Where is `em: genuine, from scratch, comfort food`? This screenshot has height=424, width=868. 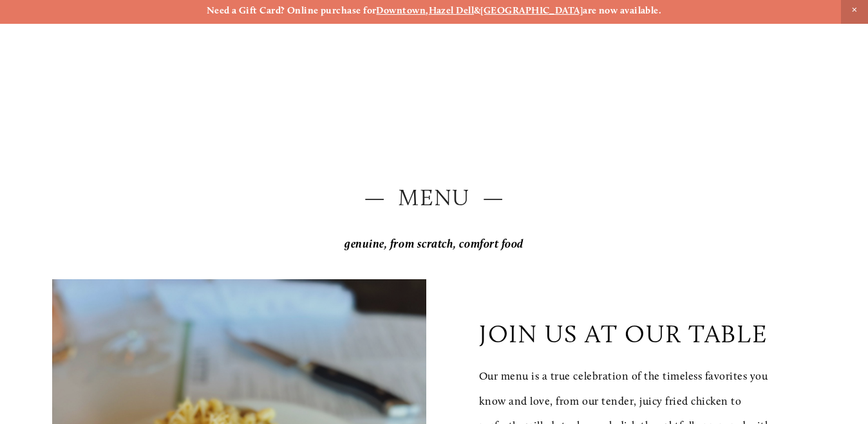 em: genuine, from scratch, comfort food is located at coordinates (434, 244).